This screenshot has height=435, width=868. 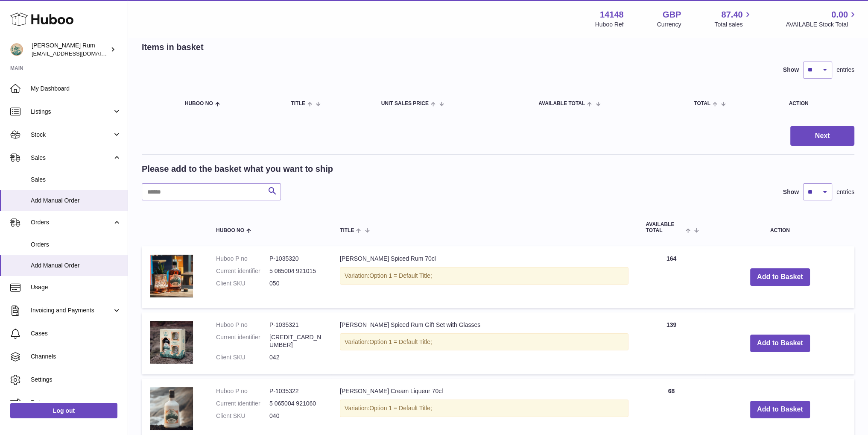 What do you see at coordinates (64, 411) in the screenshot?
I see `a: Log out` at bounding box center [64, 411].